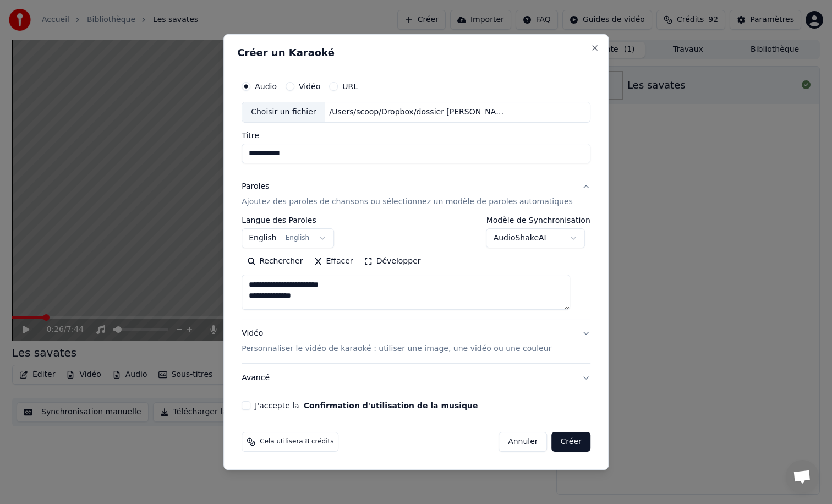 The width and height of the screenshot is (832, 504). I want to click on button: Avancé, so click(416, 378).